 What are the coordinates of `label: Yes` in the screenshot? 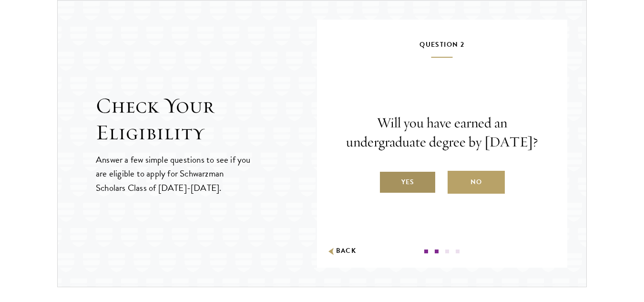 It's located at (408, 182).